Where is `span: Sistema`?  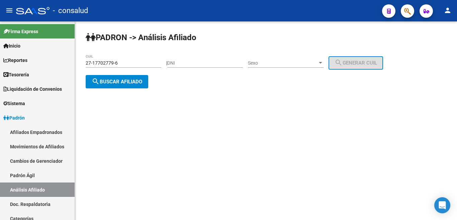 span: Sistema is located at coordinates (14, 103).